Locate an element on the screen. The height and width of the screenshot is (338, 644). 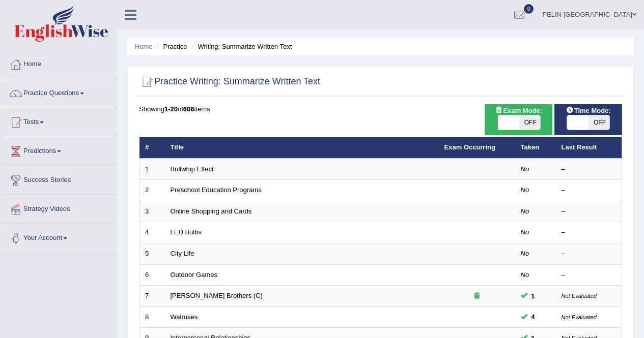
span: 0 is located at coordinates (529, 9).